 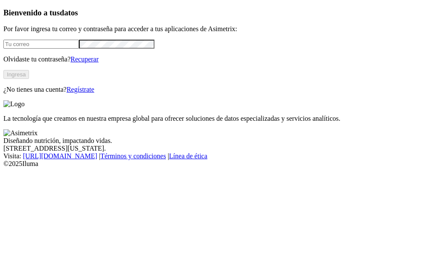 What do you see at coordinates (14, 104) in the screenshot?
I see `img: Logo` at bounding box center [14, 104].